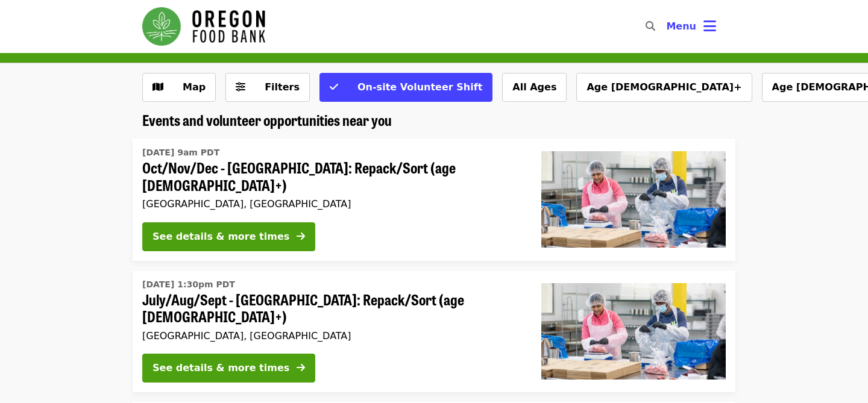 The height and width of the screenshot is (403, 868). What do you see at coordinates (709, 26) in the screenshot?
I see `i: bars icon` at bounding box center [709, 26].